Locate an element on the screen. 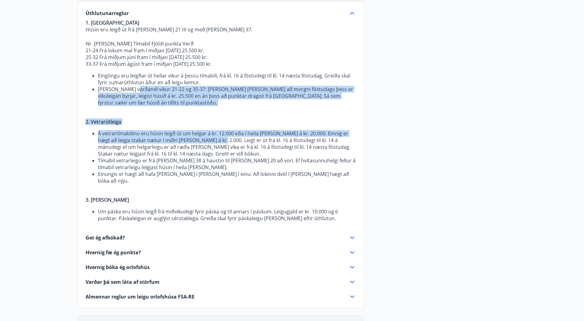 The height and width of the screenshot is (321, 584). div: Hvernig fæ ég punkta? is located at coordinates (221, 253).